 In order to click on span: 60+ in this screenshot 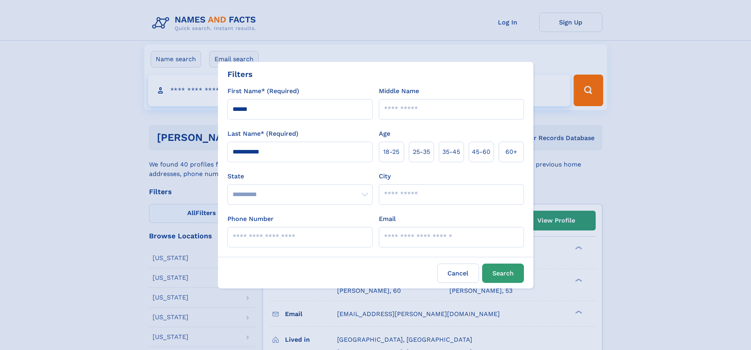, I will do `click(511, 152)`.